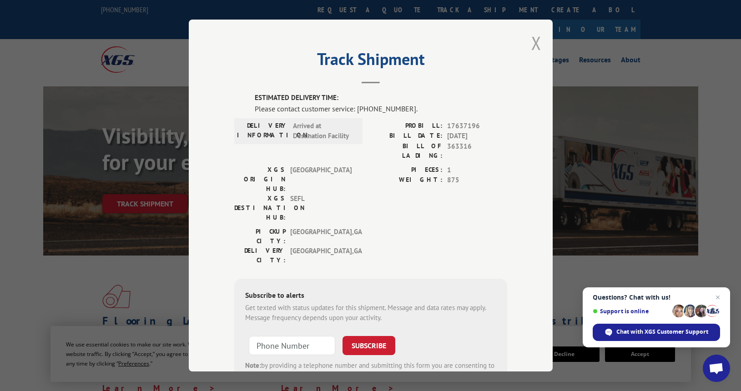  What do you see at coordinates (407, 151) in the screenshot?
I see `label: BILL OF LADING:` at bounding box center [407, 151].